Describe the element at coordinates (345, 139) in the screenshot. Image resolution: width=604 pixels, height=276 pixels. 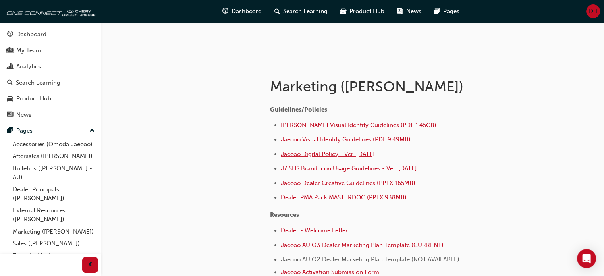
I see `a: Jaecoo Visual Identity Guidelines (PDF 9.49MB)` at that location.